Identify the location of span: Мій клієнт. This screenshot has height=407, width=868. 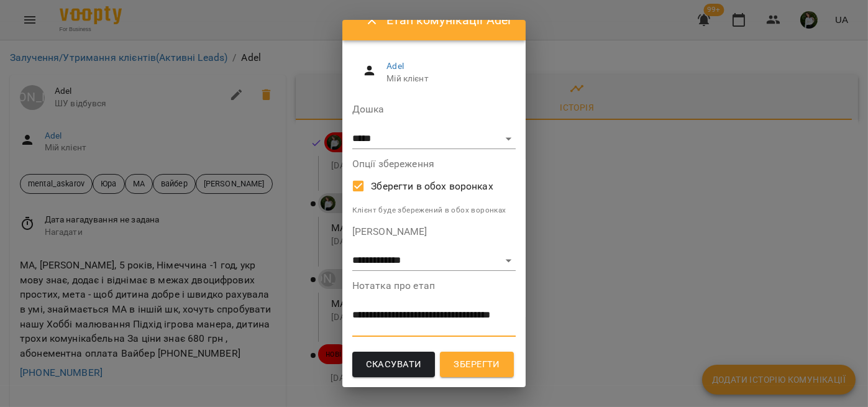
(446, 79).